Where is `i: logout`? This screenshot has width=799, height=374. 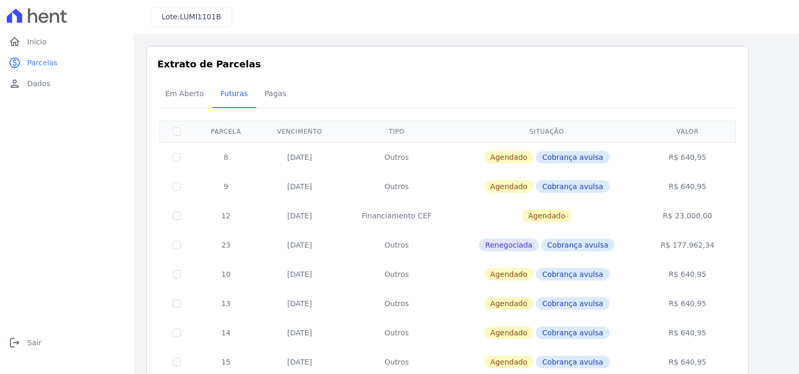 i: logout is located at coordinates (15, 343).